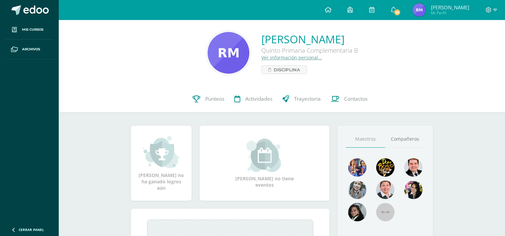 This screenshot has width=505, height=236. Describe the element at coordinates (31, 230) in the screenshot. I see `span: Cerrar panel` at that location.